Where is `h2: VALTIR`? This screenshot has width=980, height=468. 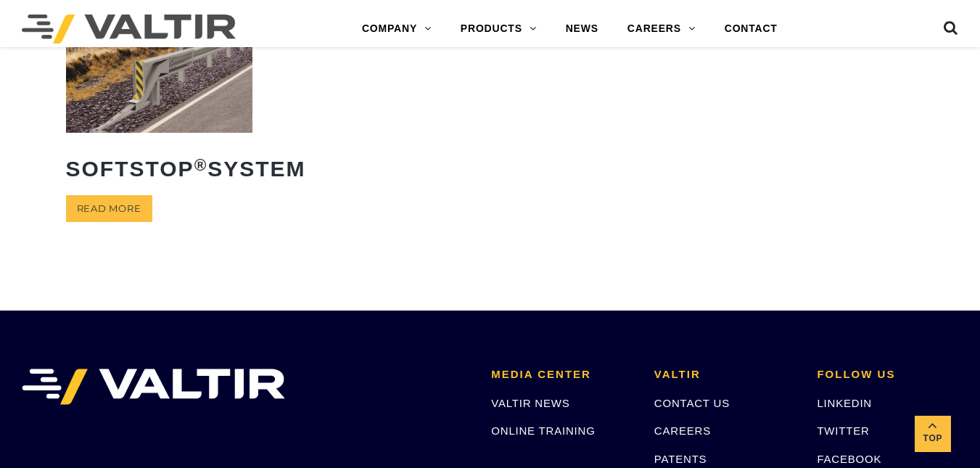
h2: VALTIR is located at coordinates (725, 374).